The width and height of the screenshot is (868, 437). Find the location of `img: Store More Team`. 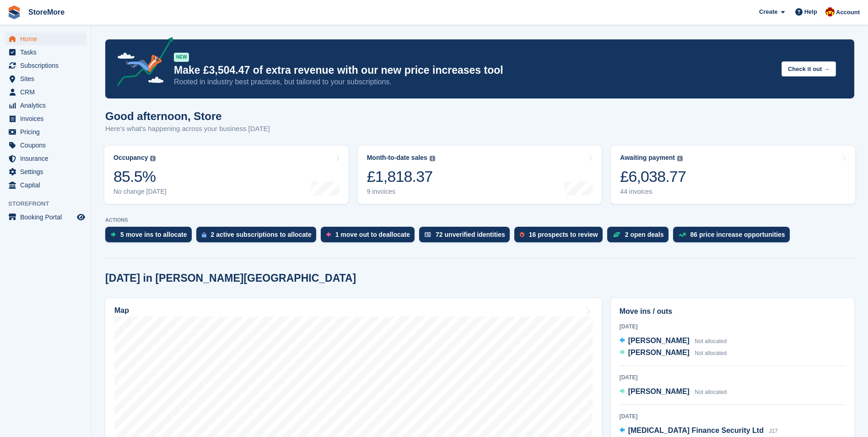

img: Store More Team is located at coordinates (830, 12).